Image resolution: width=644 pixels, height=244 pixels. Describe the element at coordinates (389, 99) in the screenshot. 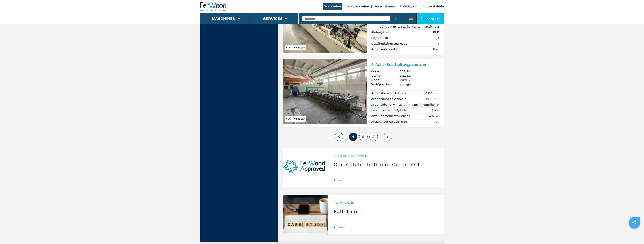

I see `p: Arbeitsbereich Achse Y` at that location.